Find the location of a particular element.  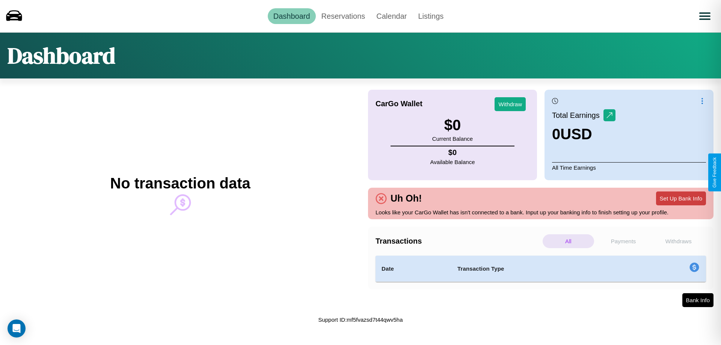

p: Total Earnings is located at coordinates (577, 115).